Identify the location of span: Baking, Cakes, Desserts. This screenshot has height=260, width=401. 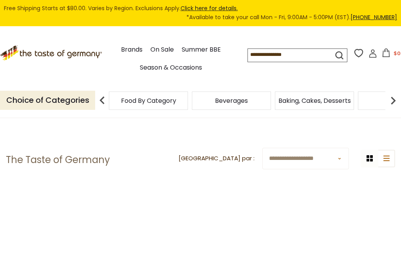
(314, 101).